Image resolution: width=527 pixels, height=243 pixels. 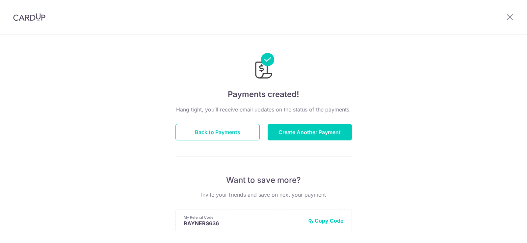 What do you see at coordinates (326, 221) in the screenshot?
I see `button: Copy Code` at bounding box center [326, 221].